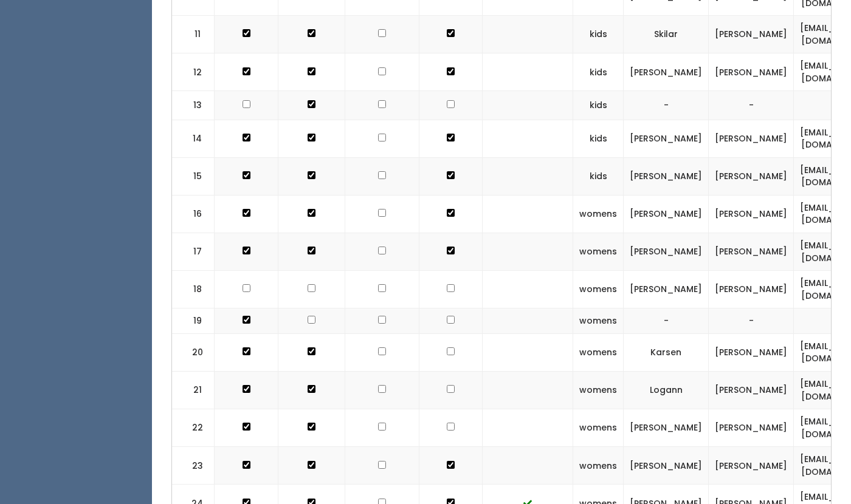  Describe the element at coordinates (193, 176) in the screenshot. I see `td: 15` at that location.